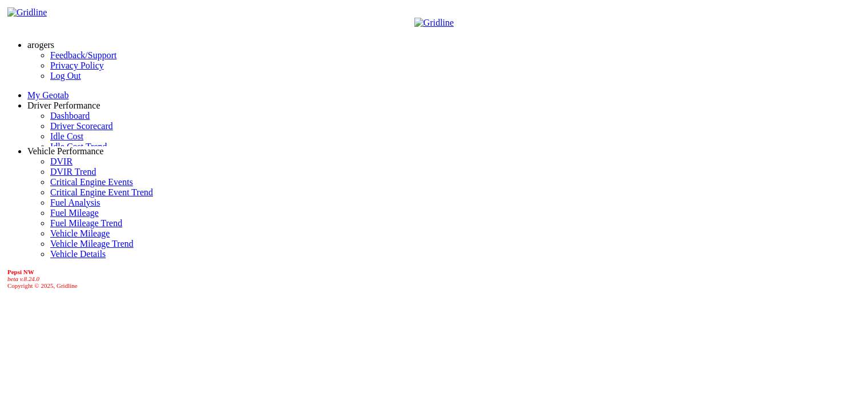 This screenshot has height=397, width=868. I want to click on a: Fuel Mileage, so click(74, 212).